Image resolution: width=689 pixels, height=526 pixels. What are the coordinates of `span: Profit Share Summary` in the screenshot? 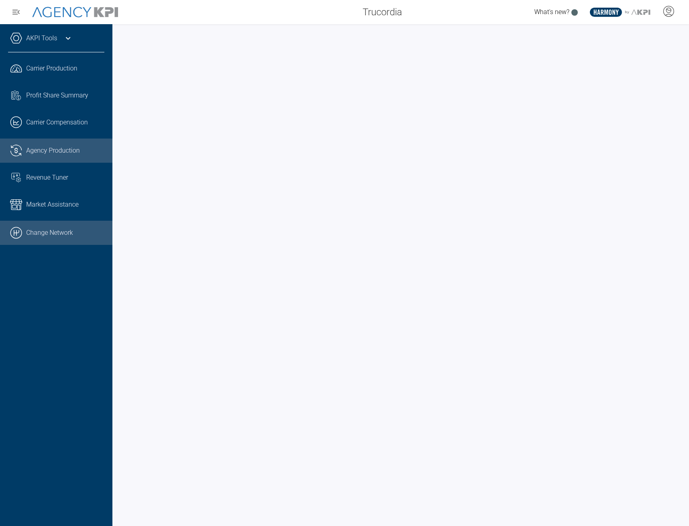 It's located at (57, 96).